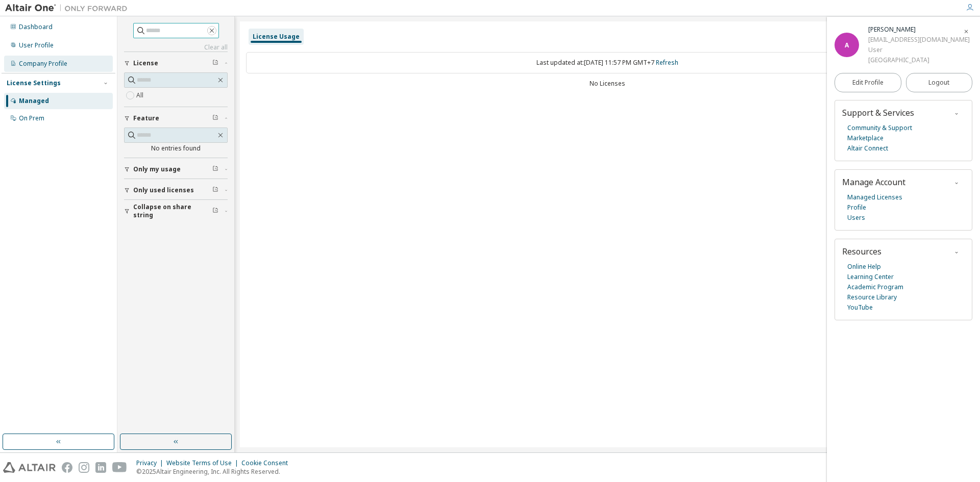 The width and height of the screenshot is (980, 482). I want to click on a: Users, so click(856, 218).